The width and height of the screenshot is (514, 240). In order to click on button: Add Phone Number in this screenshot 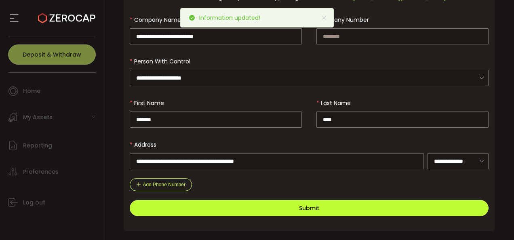, I will do `click(161, 185)`.